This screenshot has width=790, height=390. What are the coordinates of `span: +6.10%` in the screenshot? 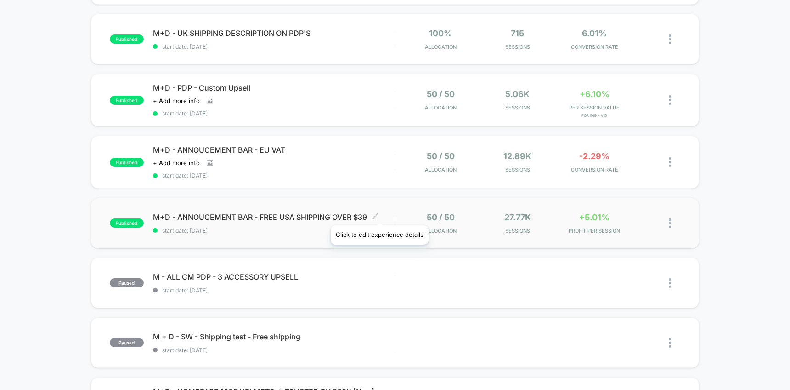 It's located at (594, 94).